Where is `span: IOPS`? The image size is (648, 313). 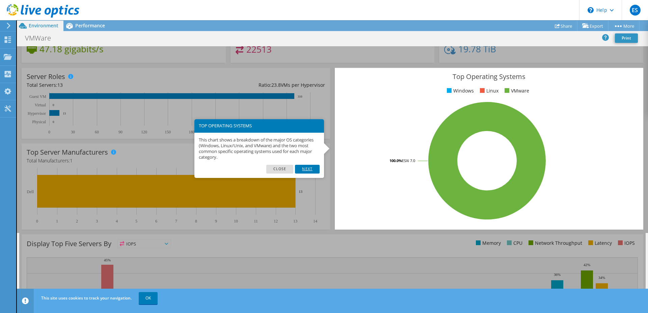 span: IOPS is located at coordinates (144, 244).